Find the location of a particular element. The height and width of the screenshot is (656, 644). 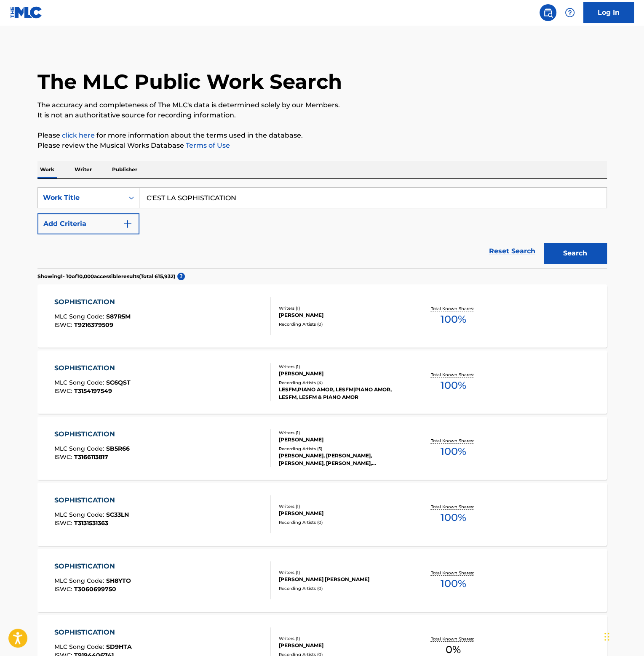

div: Chat Widget is located at coordinates (623, 636).